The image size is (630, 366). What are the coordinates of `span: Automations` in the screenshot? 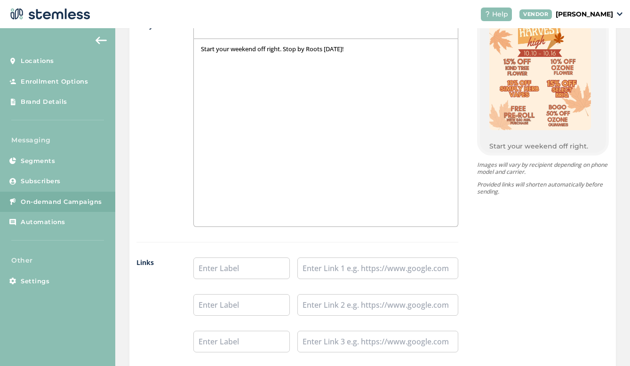 It's located at (43, 223).